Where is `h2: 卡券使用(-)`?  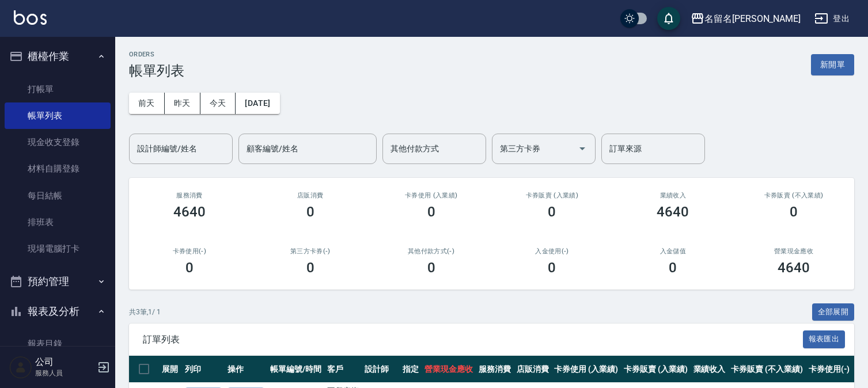 h2: 卡券使用(-) is located at coordinates (189, 251).